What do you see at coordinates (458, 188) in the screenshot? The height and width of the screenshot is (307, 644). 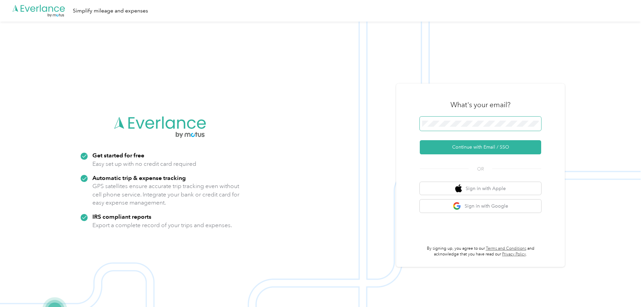 I see `img: apple logo` at bounding box center [458, 188].